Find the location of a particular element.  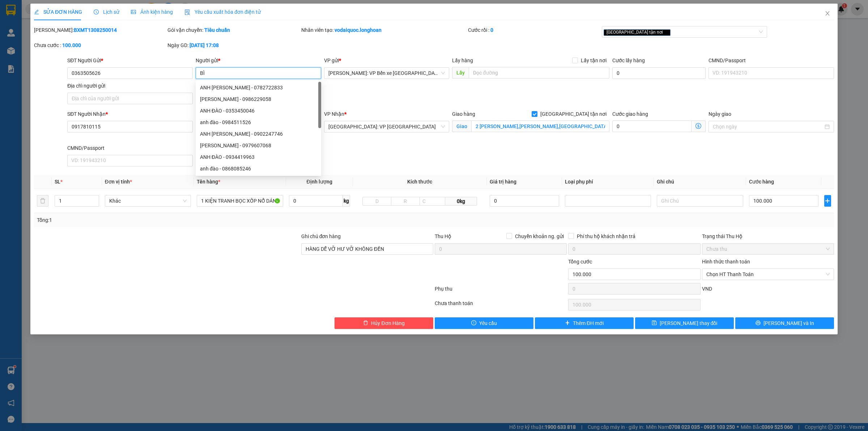

th: Loại phụ phí is located at coordinates (608, 182).